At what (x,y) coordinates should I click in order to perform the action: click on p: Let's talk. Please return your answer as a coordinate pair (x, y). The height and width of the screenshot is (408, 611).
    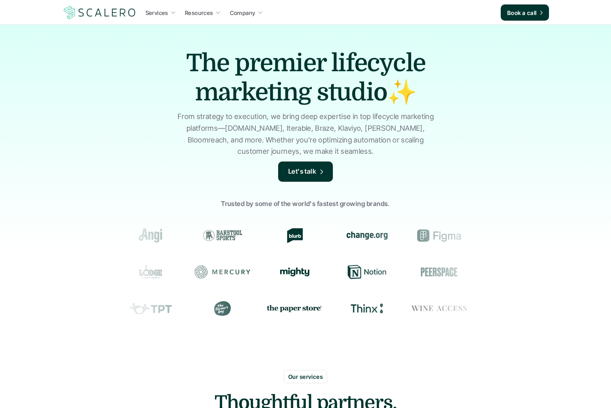
    Looking at the image, I should click on (302, 172).